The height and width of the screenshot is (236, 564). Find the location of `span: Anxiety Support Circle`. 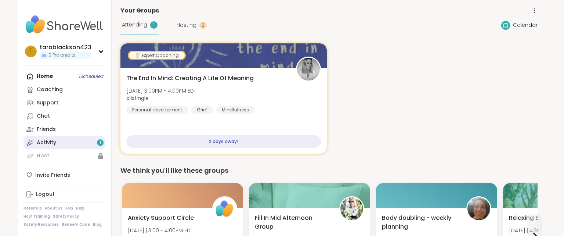

span: Anxiety Support Circle is located at coordinates (161, 218).